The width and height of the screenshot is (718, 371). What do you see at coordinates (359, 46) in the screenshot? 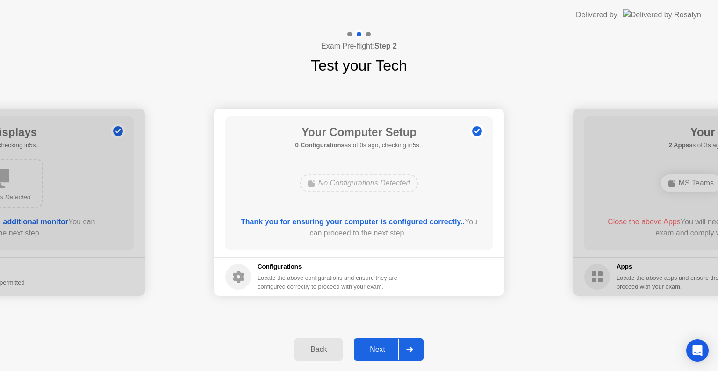
I see `h4: Exam Pre-flight:` at bounding box center [359, 46].